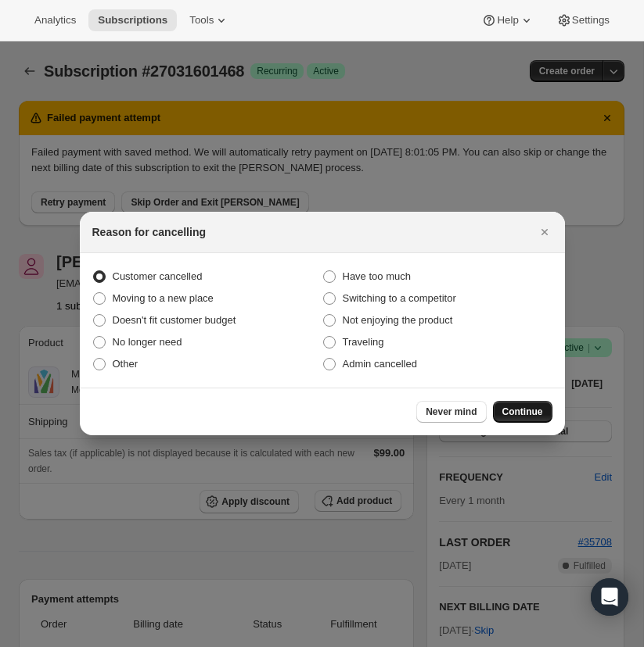 The height and width of the screenshot is (647, 644). What do you see at coordinates (398, 320) in the screenshot?
I see `span: Not enjoying the product` at bounding box center [398, 320].